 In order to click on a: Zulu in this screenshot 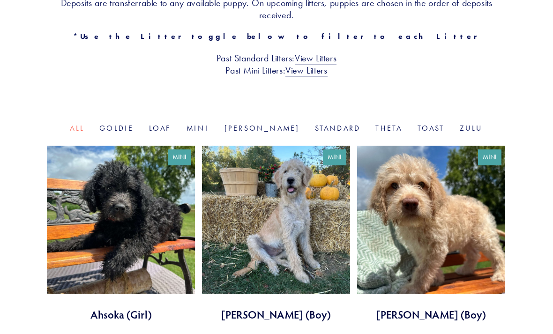, I will do `click(472, 128)`.